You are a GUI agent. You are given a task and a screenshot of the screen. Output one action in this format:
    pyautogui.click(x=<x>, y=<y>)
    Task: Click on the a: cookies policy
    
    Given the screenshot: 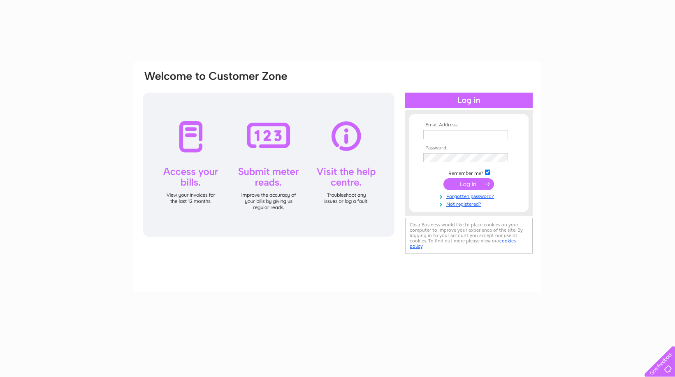 What is the action you would take?
    pyautogui.click(x=463, y=243)
    